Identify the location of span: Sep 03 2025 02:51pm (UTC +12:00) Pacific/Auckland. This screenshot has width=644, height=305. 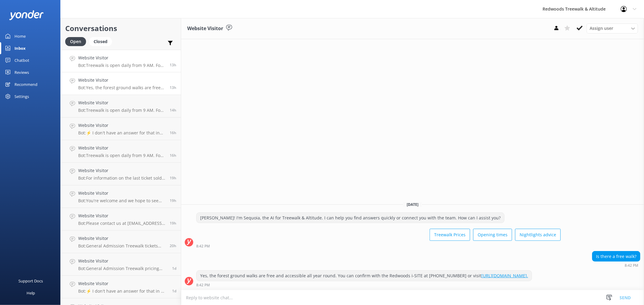
(173, 201).